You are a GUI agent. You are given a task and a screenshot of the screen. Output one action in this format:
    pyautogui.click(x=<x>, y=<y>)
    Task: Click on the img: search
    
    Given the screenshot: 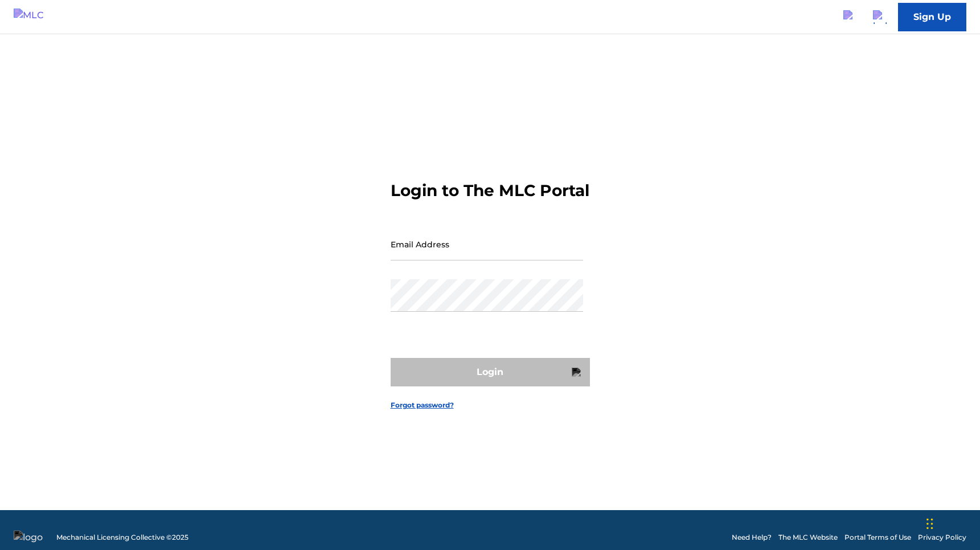 What is the action you would take?
    pyautogui.click(x=850, y=17)
    